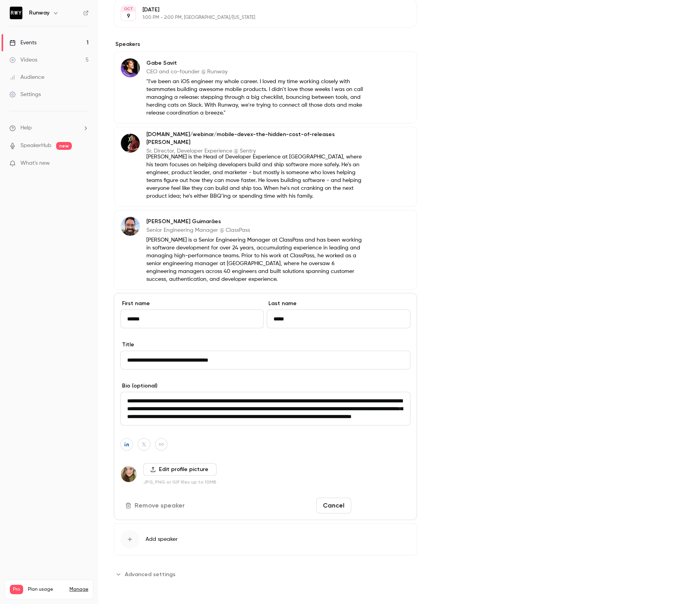 The width and height of the screenshot is (700, 604). I want to click on img: Leandro Guimarães, so click(131, 226).